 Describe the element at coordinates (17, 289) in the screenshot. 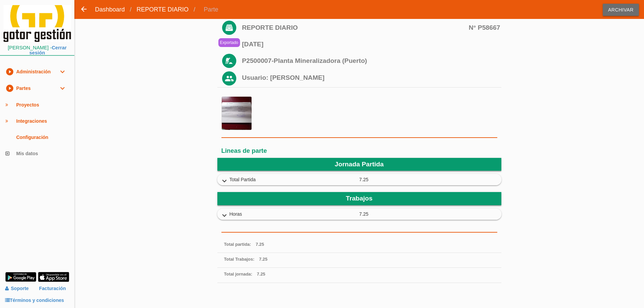

I see `a: Soporte` at that location.